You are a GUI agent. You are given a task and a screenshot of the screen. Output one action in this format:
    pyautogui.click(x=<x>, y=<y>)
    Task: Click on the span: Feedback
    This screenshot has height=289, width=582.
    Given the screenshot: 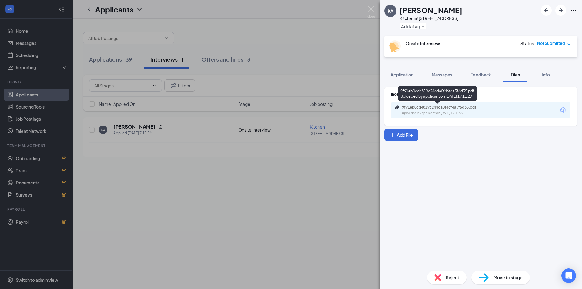 What is the action you would take?
    pyautogui.click(x=481, y=75)
    